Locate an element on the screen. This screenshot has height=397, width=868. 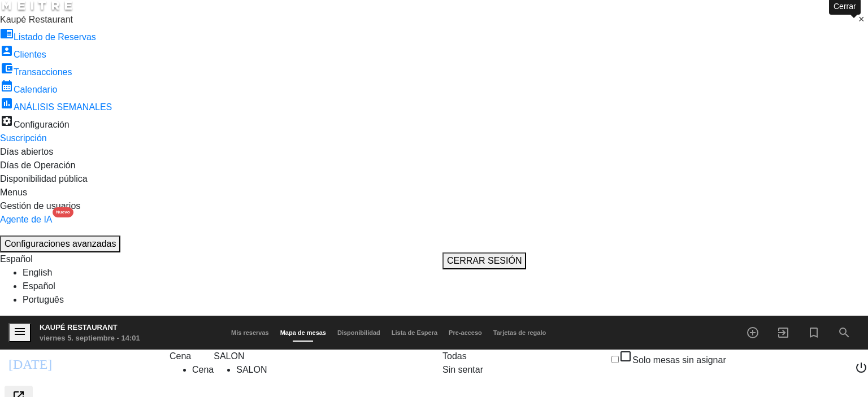
a: Cena is located at coordinates (203, 369).